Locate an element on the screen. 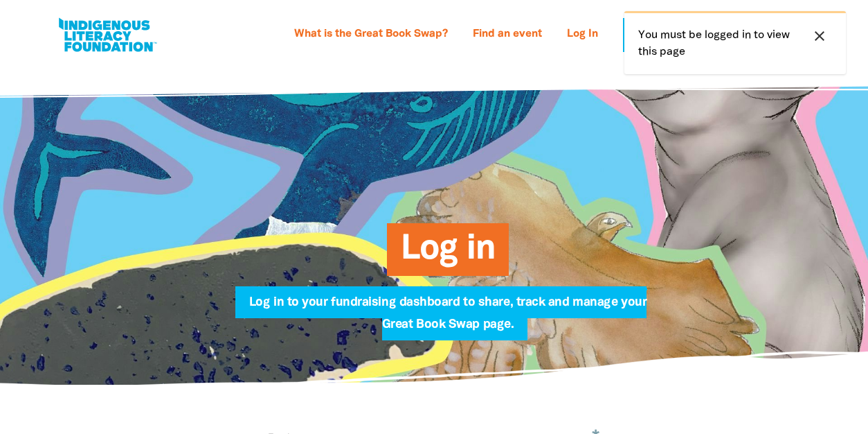 This screenshot has width=868, height=434. a: Find an event is located at coordinates (508, 35).